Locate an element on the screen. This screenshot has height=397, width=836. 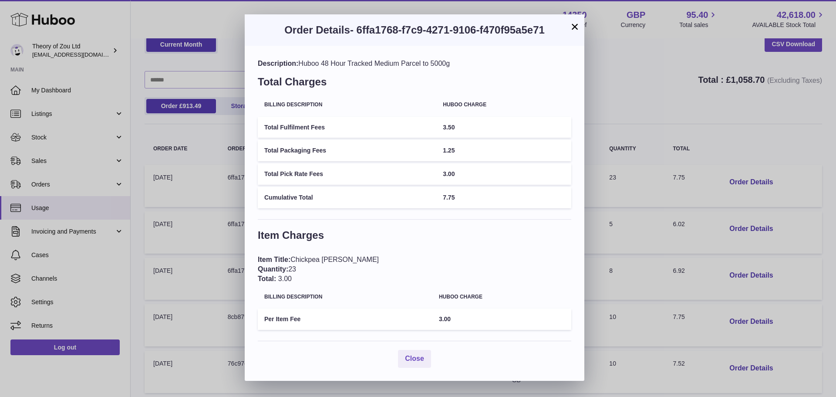
td: Total Packaging Fees is located at coordinates (347, 150).